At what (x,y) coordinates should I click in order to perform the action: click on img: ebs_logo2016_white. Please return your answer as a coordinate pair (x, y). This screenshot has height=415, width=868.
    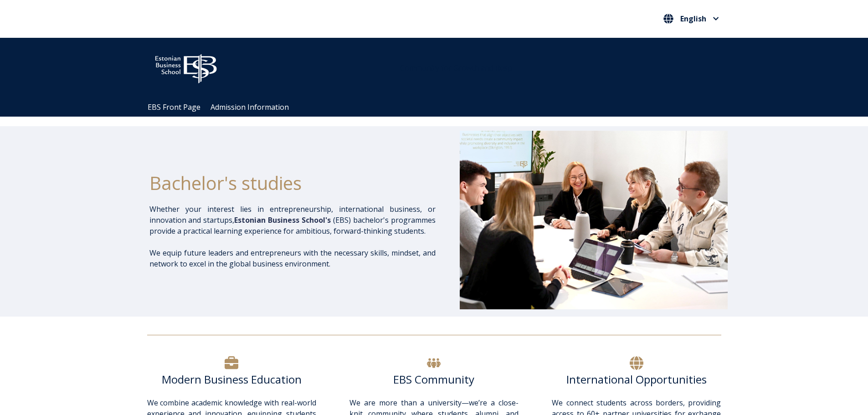
    Looking at the image, I should click on (186, 66).